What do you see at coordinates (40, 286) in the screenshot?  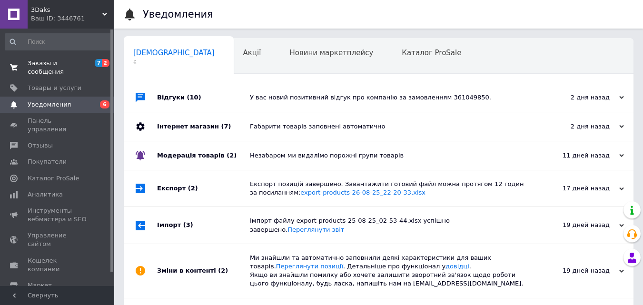 I see `span: Маркет` at bounding box center [40, 286].